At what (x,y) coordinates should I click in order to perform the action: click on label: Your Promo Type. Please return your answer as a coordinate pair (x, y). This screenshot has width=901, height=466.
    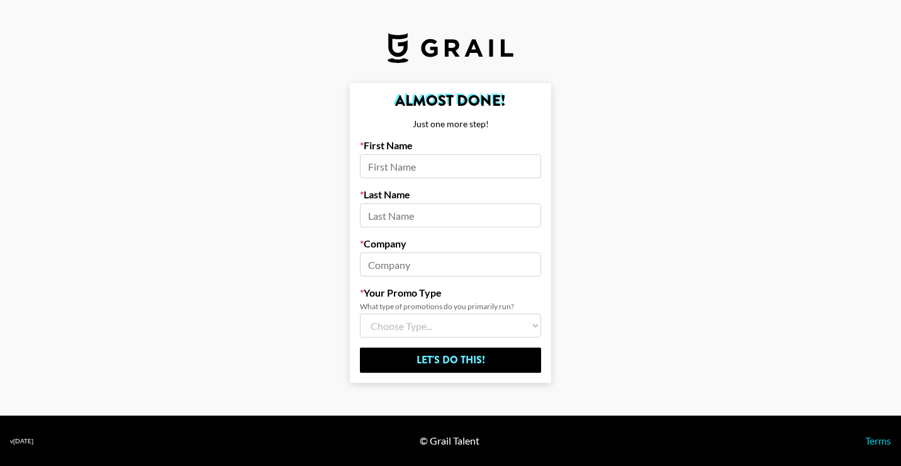
    Looking at the image, I should click on (451, 293).